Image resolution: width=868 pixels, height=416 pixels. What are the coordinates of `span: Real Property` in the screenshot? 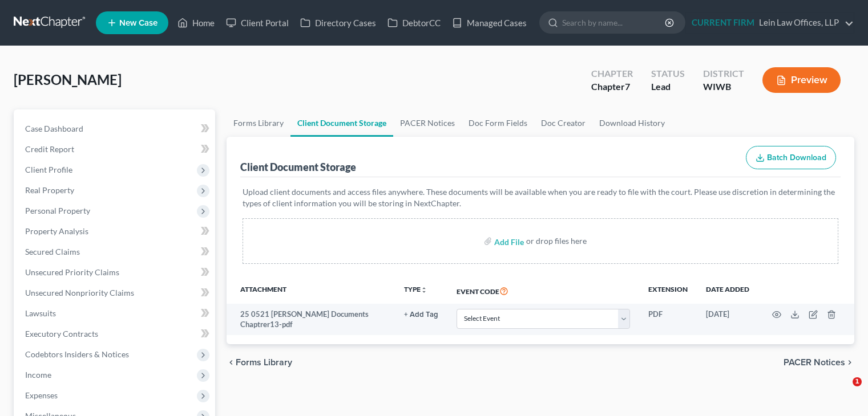 It's located at (50, 190).